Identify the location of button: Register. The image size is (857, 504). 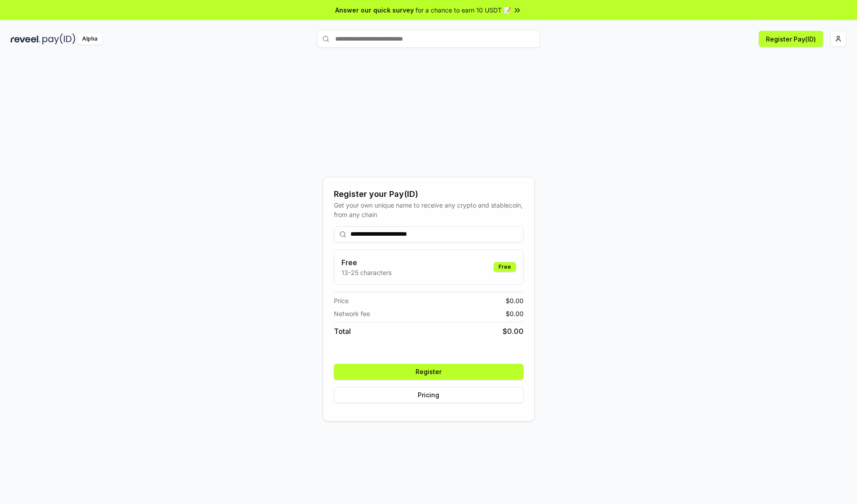
(429, 372).